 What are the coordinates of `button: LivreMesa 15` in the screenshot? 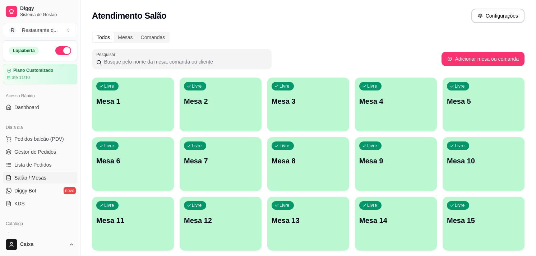 It's located at (484, 224).